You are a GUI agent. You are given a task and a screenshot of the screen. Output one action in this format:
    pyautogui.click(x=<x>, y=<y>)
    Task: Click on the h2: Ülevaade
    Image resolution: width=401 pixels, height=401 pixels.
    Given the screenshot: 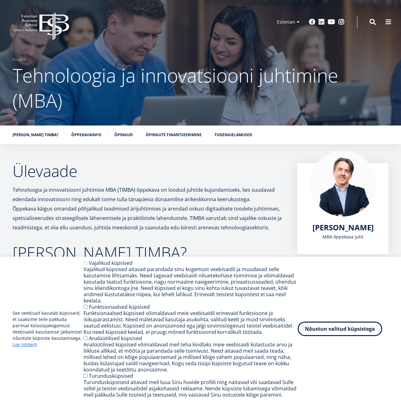 What is the action you would take?
    pyautogui.click(x=149, y=171)
    